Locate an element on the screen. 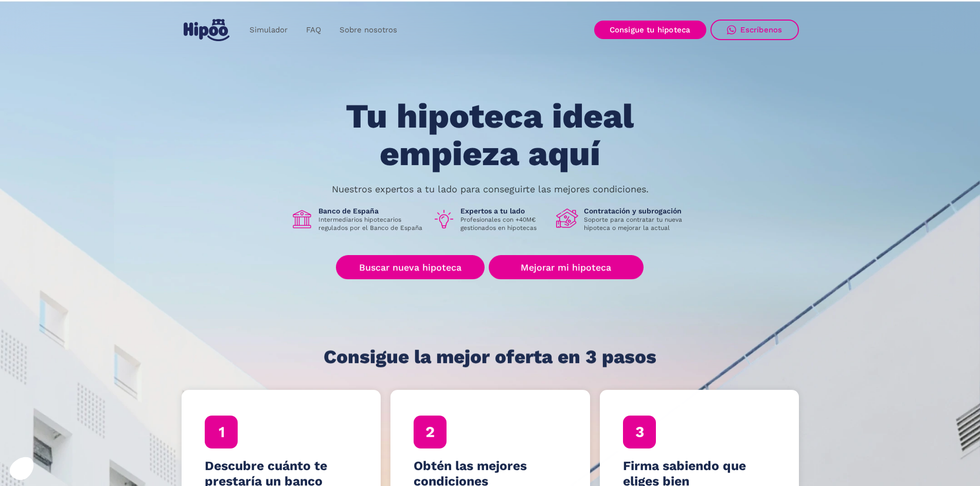 This screenshot has width=980, height=486. div: Escríbenos is located at coordinates (761, 30).